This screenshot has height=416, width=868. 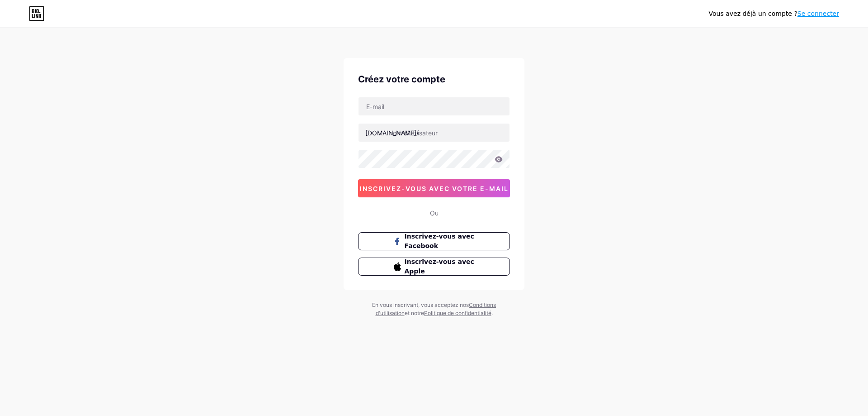 What do you see at coordinates (401, 79) in the screenshot?
I see `font: Créez votre compte` at bounding box center [401, 79].